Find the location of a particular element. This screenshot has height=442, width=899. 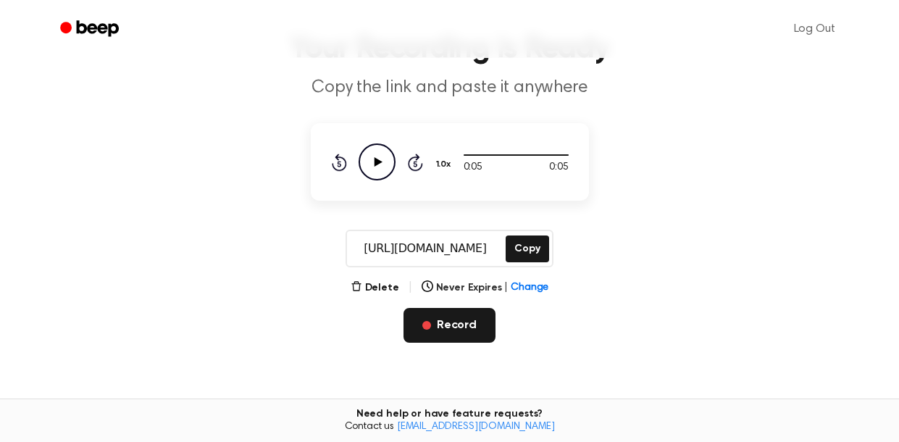

button: Record is located at coordinates (449, 325).